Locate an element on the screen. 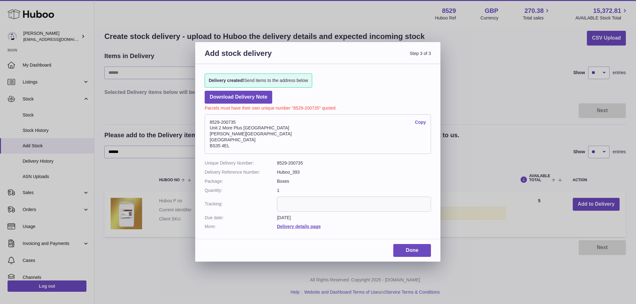 The height and width of the screenshot is (304, 636). dd: 8529-200735 is located at coordinates (354, 163).